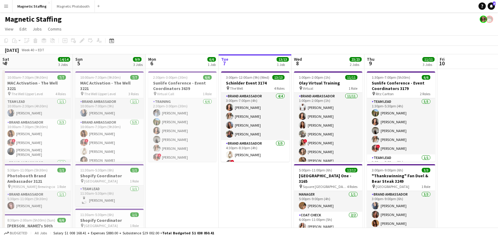  I want to click on a: 8, so click(491, 6).